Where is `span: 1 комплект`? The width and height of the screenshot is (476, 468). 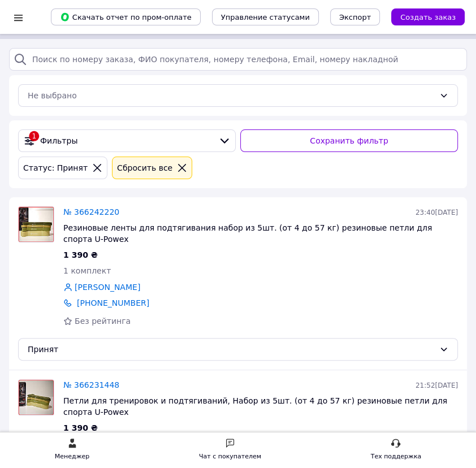
span: 1 комплект is located at coordinates (87, 270).